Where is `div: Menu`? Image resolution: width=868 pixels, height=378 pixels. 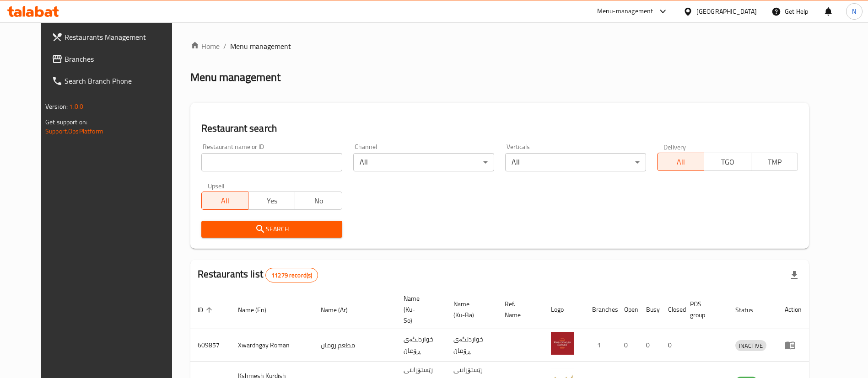 div: Menu is located at coordinates (793, 345).